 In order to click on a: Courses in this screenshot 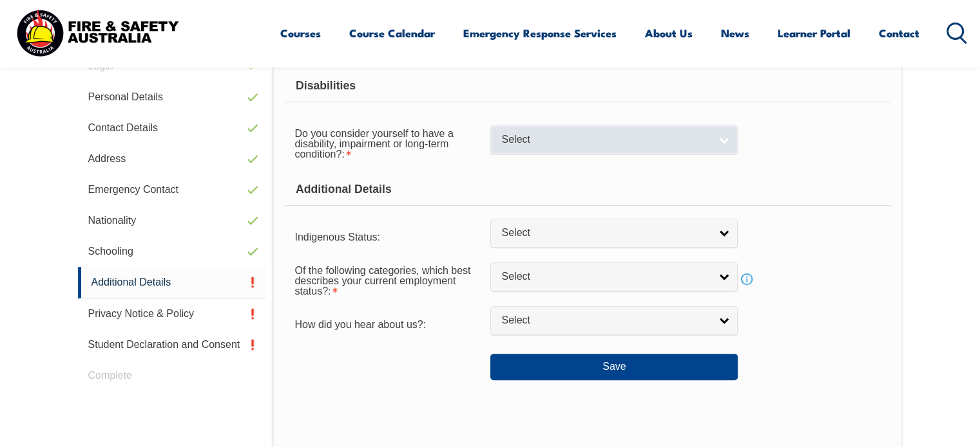, I will do `click(300, 33)`.